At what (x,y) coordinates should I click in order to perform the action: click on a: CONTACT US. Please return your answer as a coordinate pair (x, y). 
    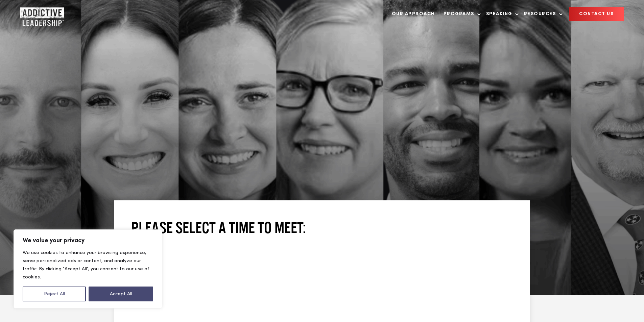
    Looking at the image, I should click on (596, 14).